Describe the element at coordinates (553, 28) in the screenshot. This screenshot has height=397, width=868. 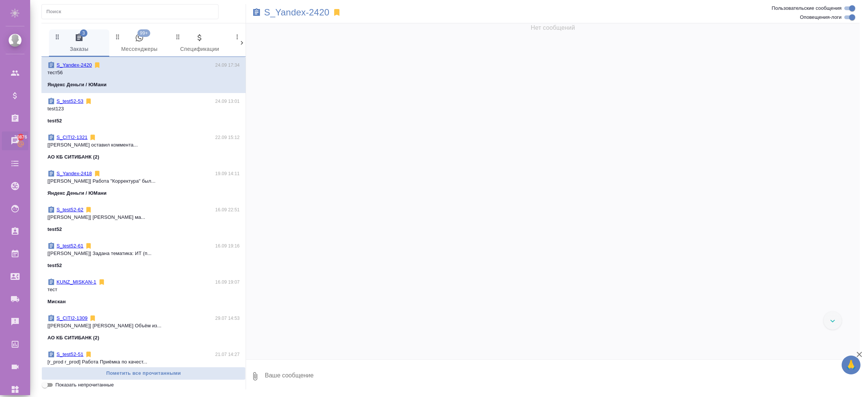
I see `span: Нет сообщений` at that location.